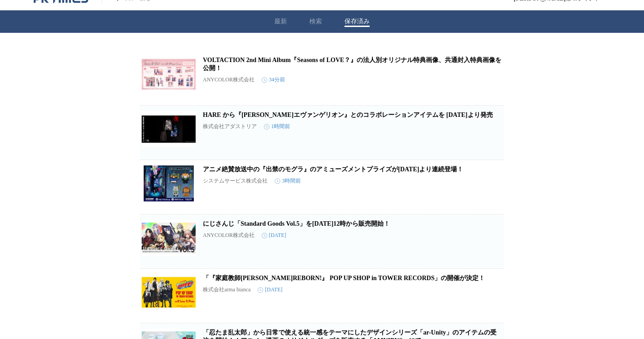 The image size is (644, 339). Describe the element at coordinates (168, 292) in the screenshot. I see `img: 「『家庭教師ヒットマンREBORN!』 POP UP SHOP in TOWER RECORDS」の開催が決定！` at that location.